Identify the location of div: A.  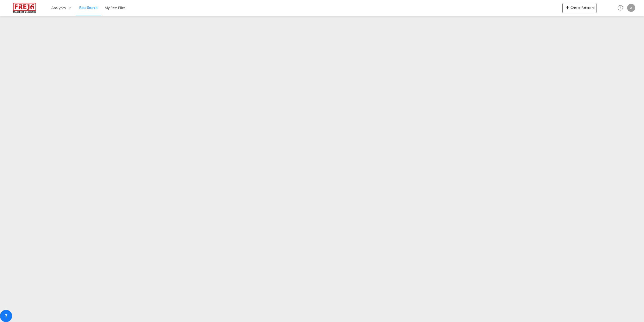
(631, 8).